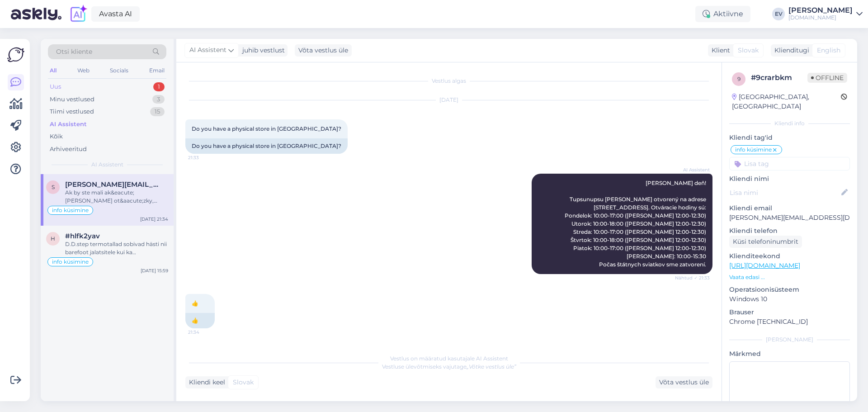 The height and width of the screenshot is (412, 868). Describe the element at coordinates (790, 179) in the screenshot. I see `p: Kliendi nimi` at that location.